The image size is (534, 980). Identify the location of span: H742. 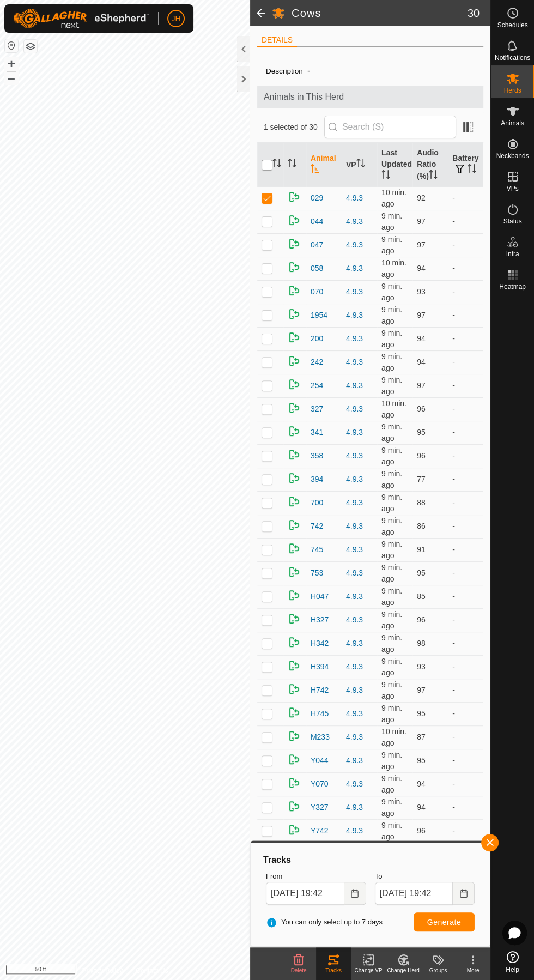
(319, 690).